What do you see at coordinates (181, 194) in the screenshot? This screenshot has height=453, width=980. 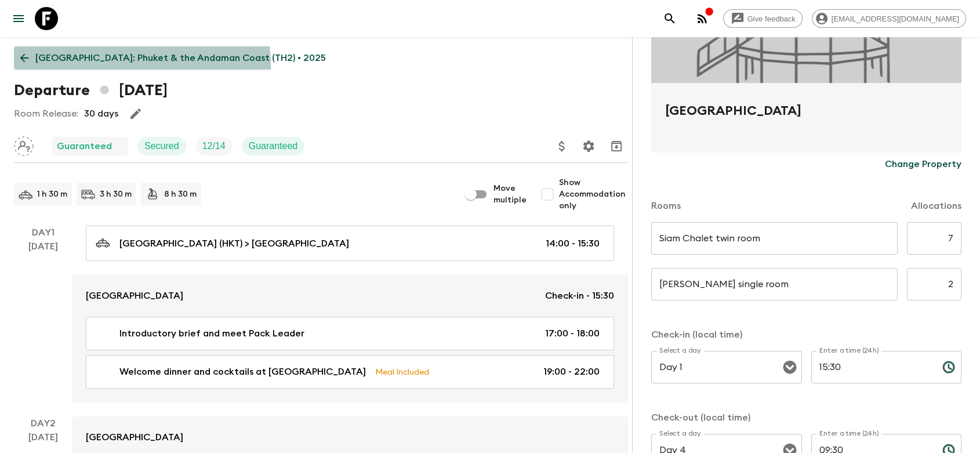 I see `p: 8 h 30 m` at bounding box center [181, 194].